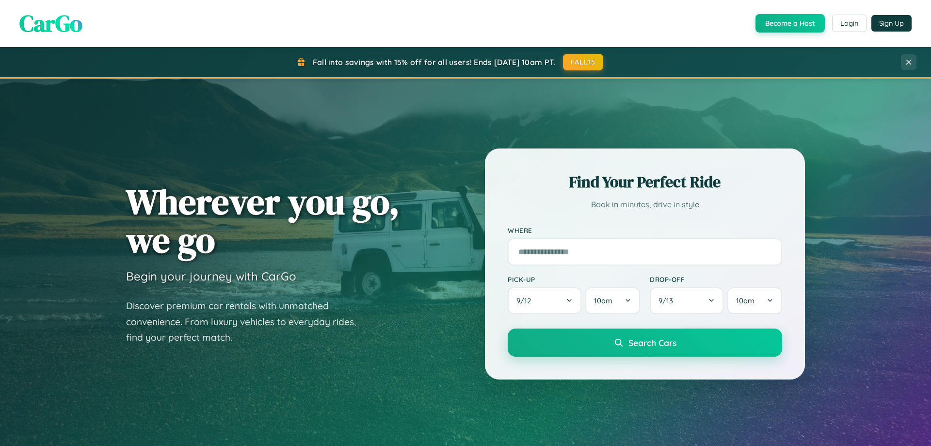 The height and width of the screenshot is (446, 931). Describe the element at coordinates (545, 300) in the screenshot. I see `button: 9/12` at that location.